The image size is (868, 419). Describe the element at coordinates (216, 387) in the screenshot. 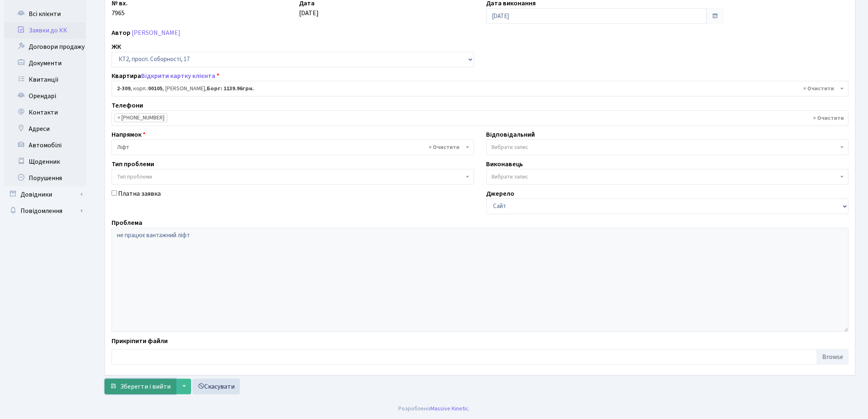

I see `a: Скасувати` at that location.